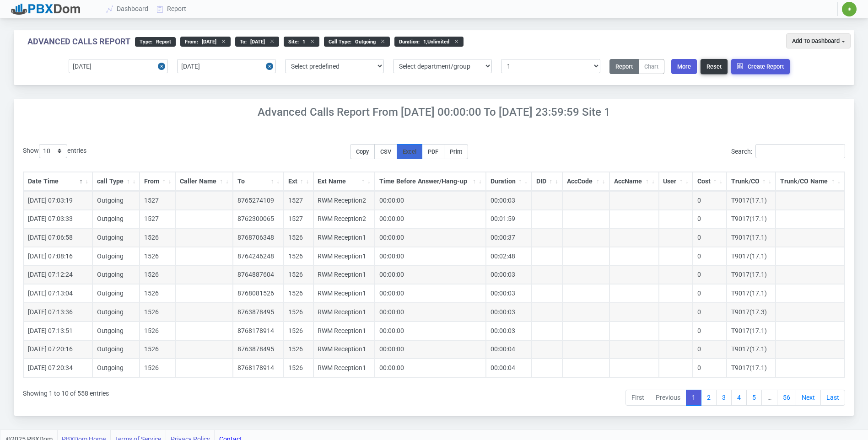  I want to click on td: 8763878495, so click(259, 350).